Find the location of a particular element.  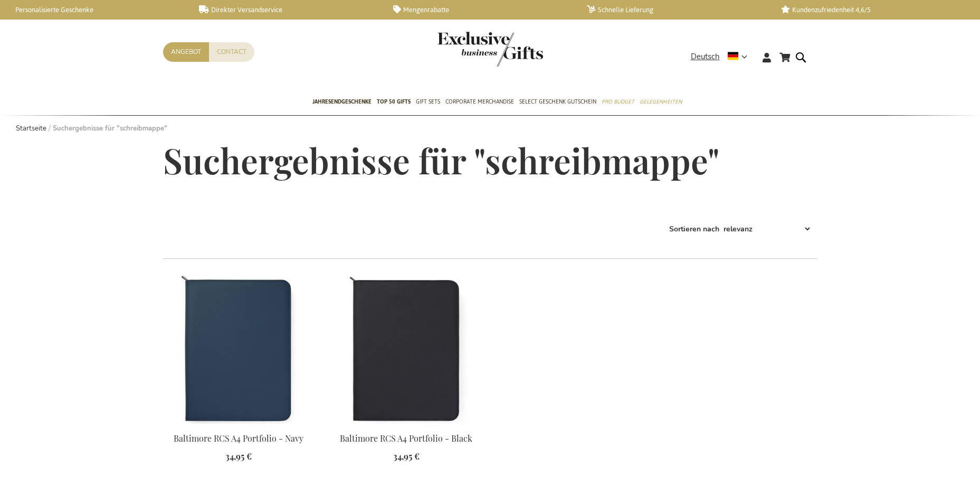

span: Corporate Merchandise is located at coordinates (480, 101).